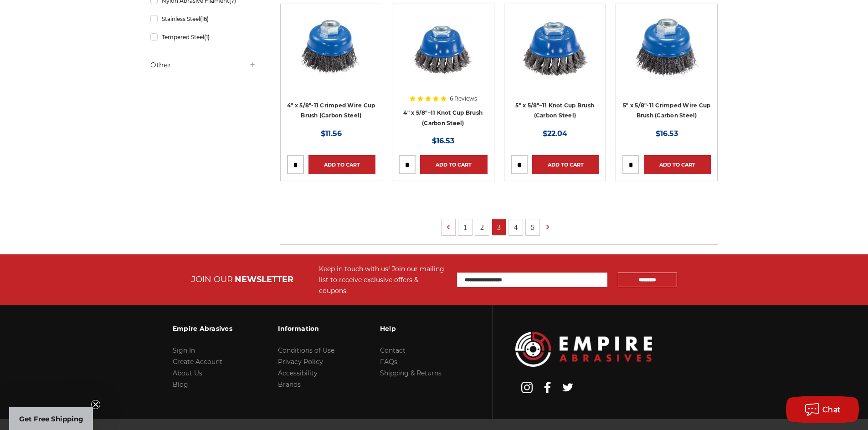  I want to click on a: 2, so click(482, 227).